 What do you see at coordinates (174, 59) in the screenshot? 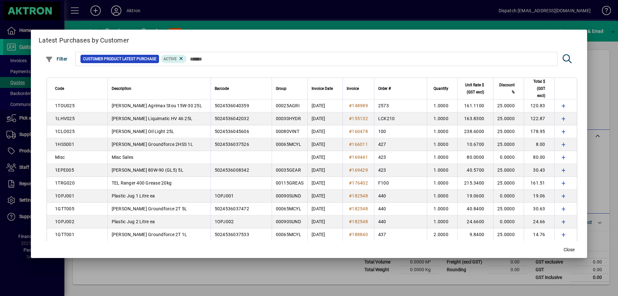
I see `mat-chip: Product Activation Status: Active` at bounding box center [174, 59].